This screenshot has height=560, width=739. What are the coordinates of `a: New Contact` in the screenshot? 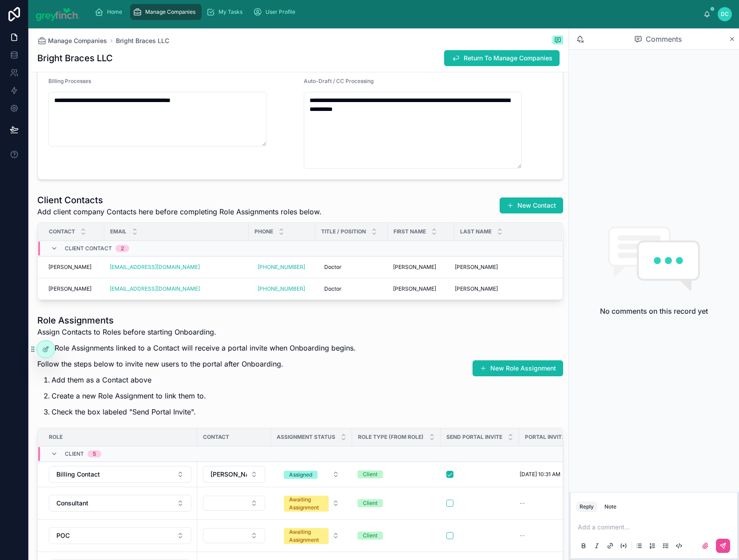 It's located at (531, 205).